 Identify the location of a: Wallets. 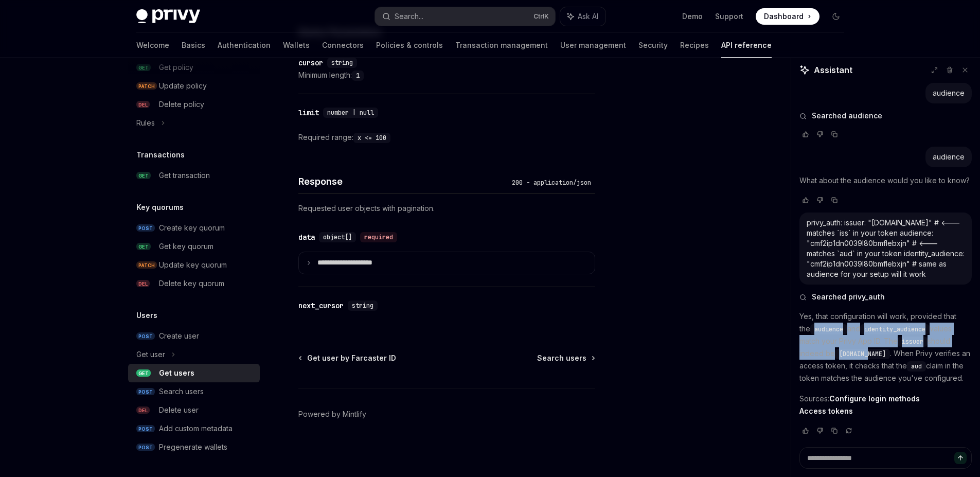
(296, 45).